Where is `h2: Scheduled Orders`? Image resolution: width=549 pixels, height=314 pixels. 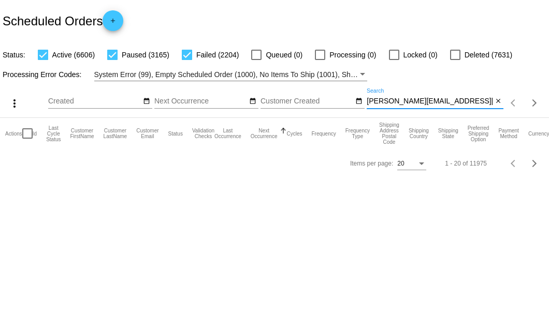
h2: Scheduled Orders is located at coordinates (63, 21).